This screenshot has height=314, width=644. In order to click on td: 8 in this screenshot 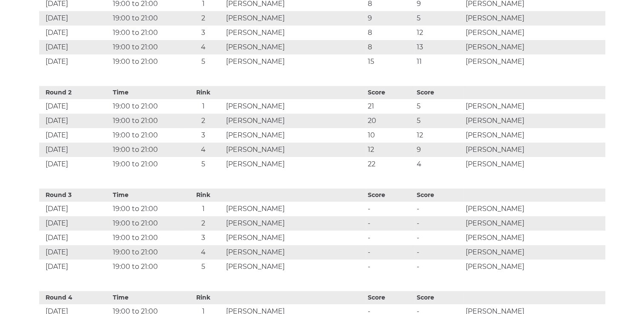, I will do `click(390, 47)`.